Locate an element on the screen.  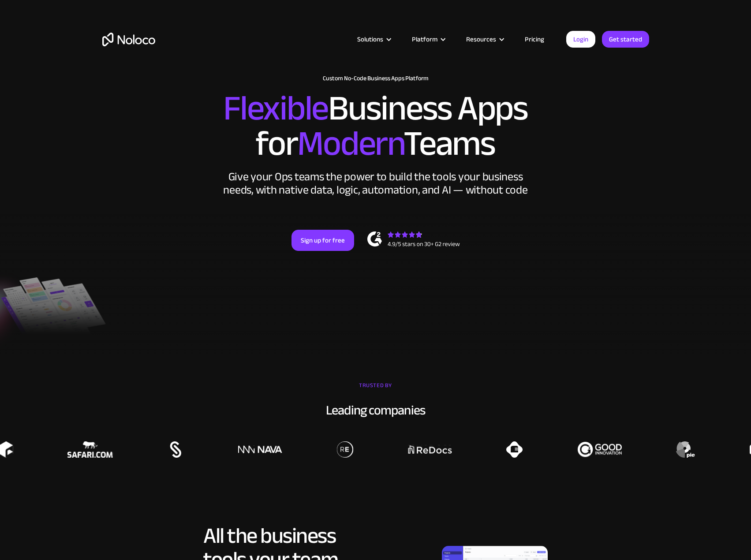
a: Pricing is located at coordinates (534, 39).